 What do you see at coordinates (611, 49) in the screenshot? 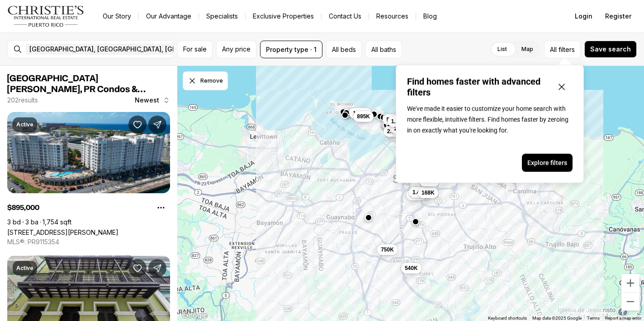
I see `button: Save search` at bounding box center [611, 49].